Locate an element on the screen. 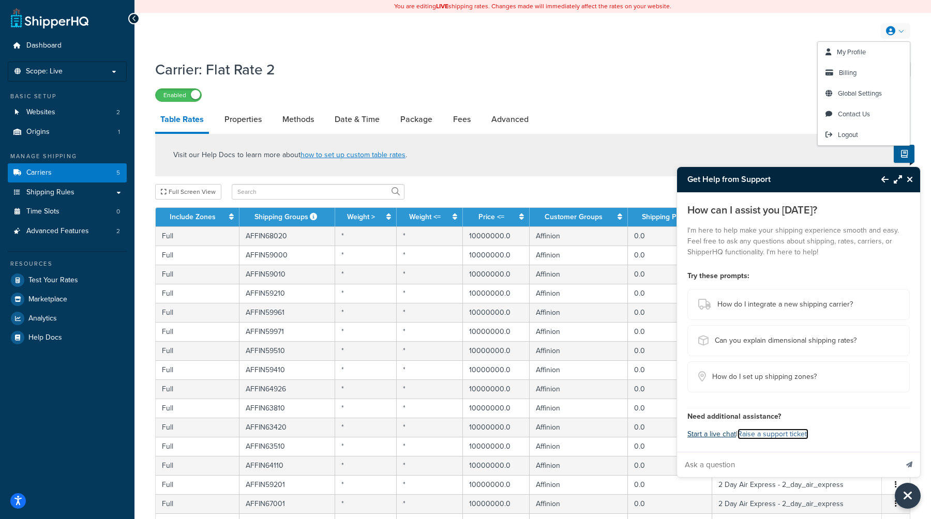 The image size is (931, 519). input: Ask a question is located at coordinates (787, 465).